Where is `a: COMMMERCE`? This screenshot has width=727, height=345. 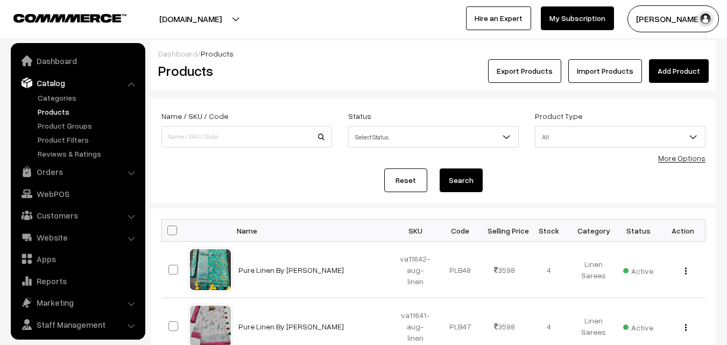 a: COMMMERCE is located at coordinates (60, 17).